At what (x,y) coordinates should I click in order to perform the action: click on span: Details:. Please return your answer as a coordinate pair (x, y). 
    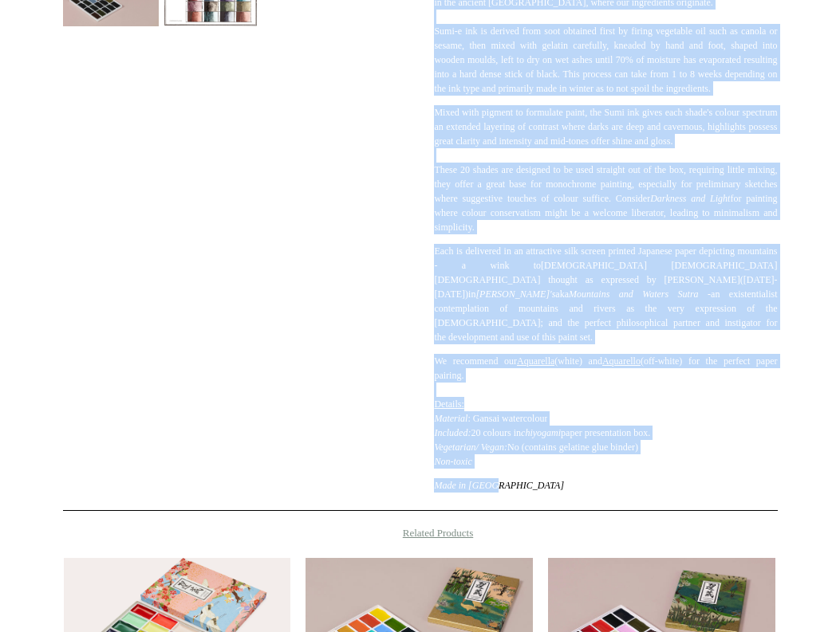
    Looking at the image, I should click on (449, 404).